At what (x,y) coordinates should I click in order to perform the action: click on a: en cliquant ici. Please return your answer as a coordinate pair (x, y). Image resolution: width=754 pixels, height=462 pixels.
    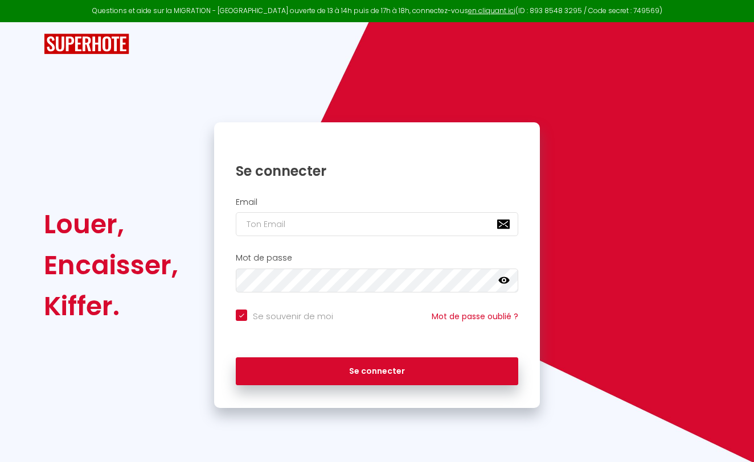
    Looking at the image, I should click on (491, 10).